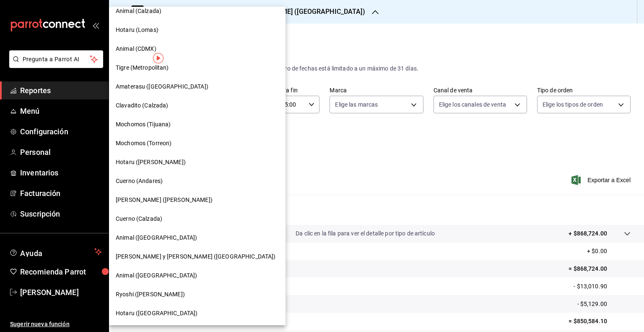 This screenshot has width=644, height=332. Describe the element at coordinates (158, 58) in the screenshot. I see `img: Tooltip marker` at that location.